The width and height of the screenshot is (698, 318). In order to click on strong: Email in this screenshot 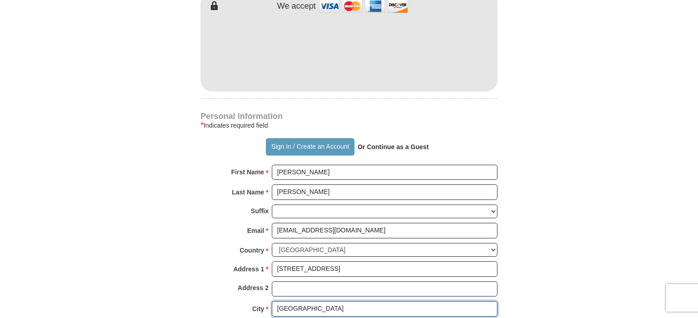, I will do `click(255, 230)`.